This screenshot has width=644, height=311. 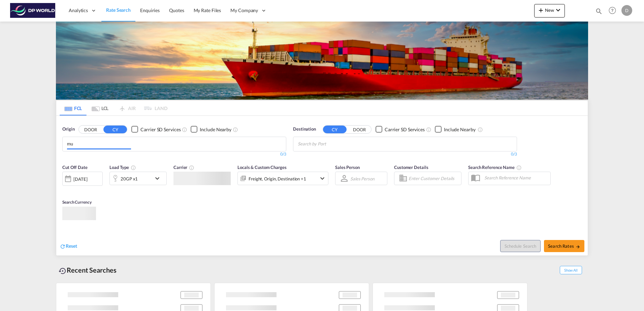 What do you see at coordinates (100, 108) in the screenshot?
I see `md-tab-item: LCL` at bounding box center [100, 108].